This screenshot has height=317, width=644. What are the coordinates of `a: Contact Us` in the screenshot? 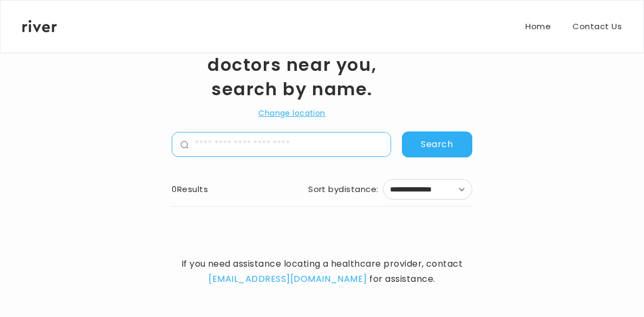 It's located at (597, 26).